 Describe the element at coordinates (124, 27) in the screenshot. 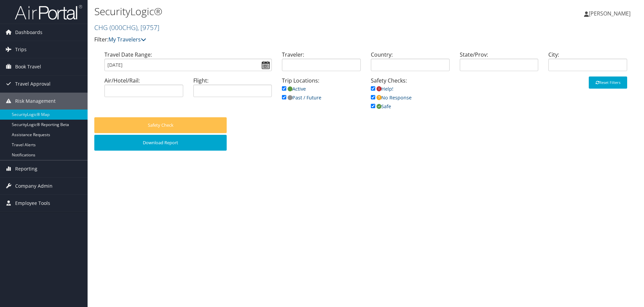

I see `span: ( 000CHG )` at that location.